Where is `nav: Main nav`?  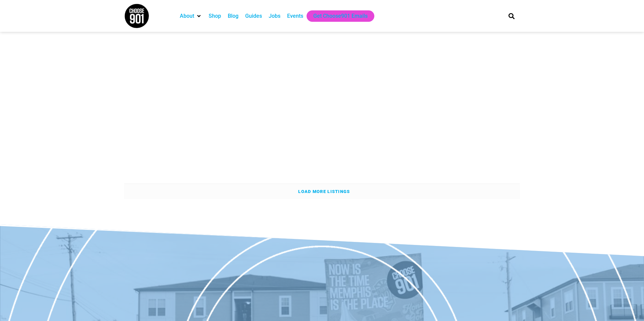
nav: Main nav is located at coordinates (337, 16).